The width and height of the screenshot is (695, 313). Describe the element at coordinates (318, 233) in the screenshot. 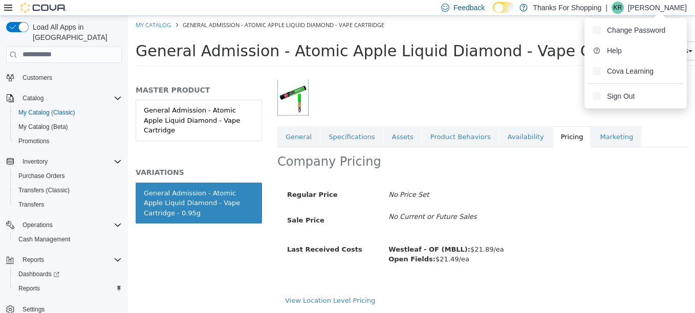

I see `span: $21.89/ea` at that location.